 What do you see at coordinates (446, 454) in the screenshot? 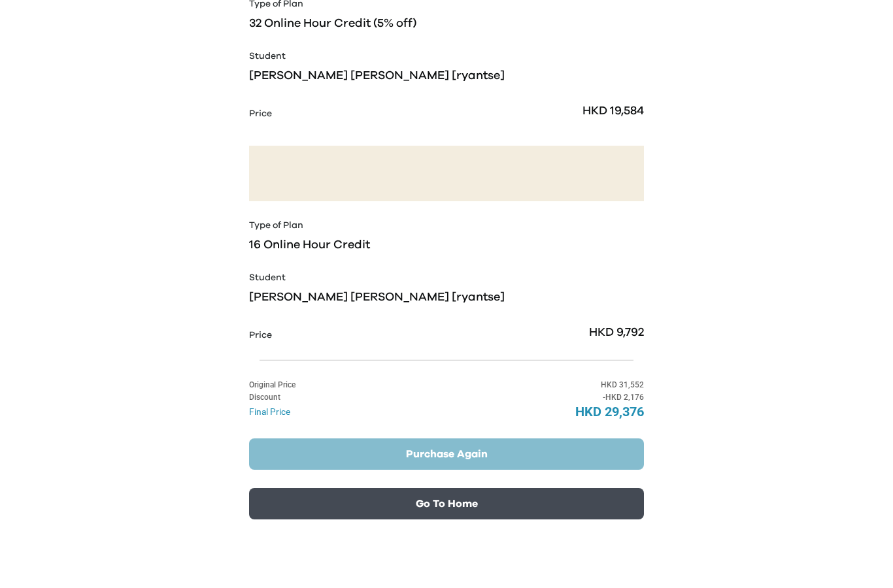
I see `a: Purchase Again` at bounding box center [446, 454].